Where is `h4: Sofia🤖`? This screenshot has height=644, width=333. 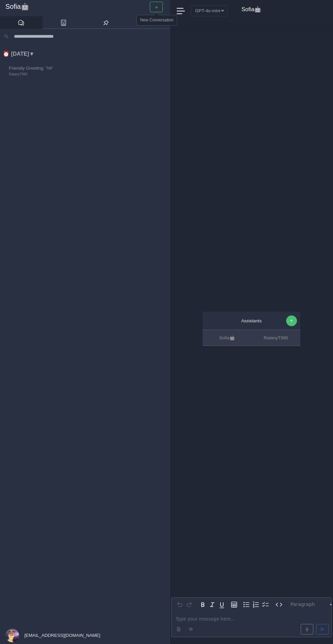 h4: Sofia🤖 is located at coordinates (252, 9).